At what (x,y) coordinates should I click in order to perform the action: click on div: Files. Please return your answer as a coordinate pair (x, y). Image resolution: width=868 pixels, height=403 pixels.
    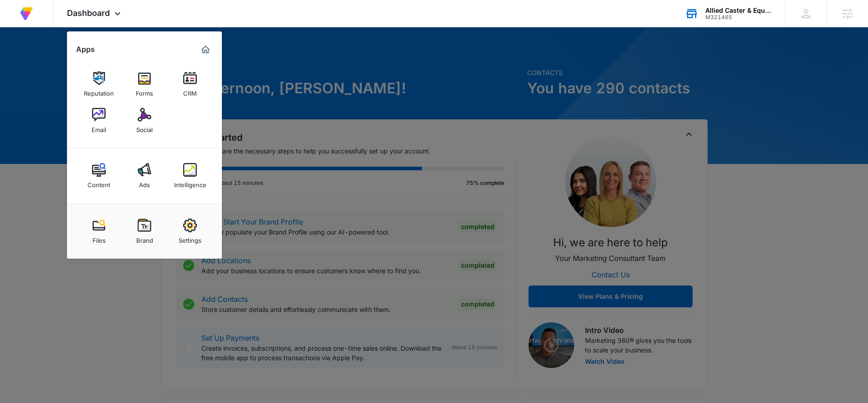
    Looking at the image, I should click on (99, 238).